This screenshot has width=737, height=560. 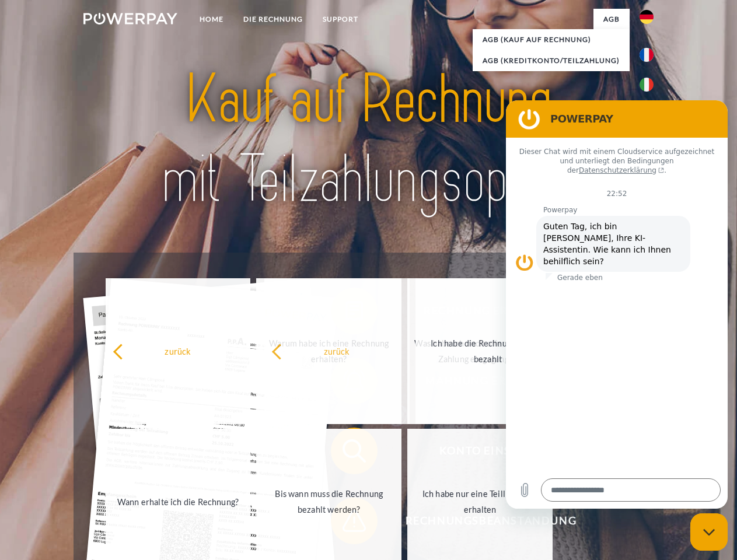 What do you see at coordinates (488, 352) in the screenshot?
I see `div: Ich habe die Rechnung bereits bezahlt` at bounding box center [488, 352].